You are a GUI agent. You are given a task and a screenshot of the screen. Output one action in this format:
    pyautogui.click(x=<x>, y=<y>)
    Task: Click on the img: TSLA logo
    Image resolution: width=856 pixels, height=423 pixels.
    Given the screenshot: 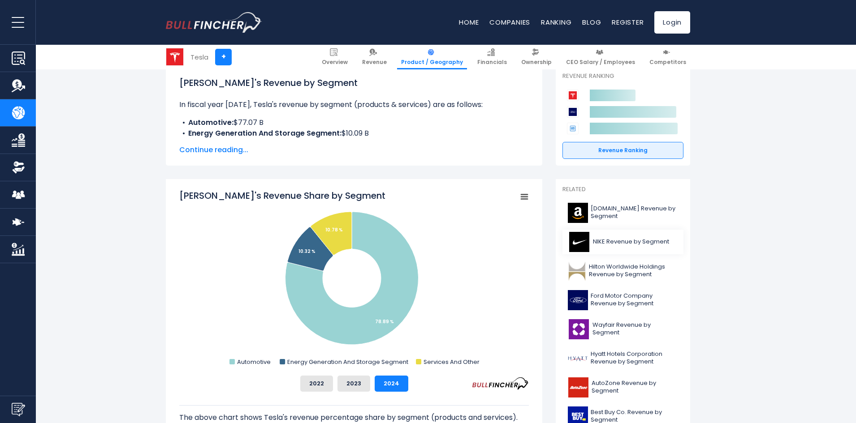 What is the action you would take?
    pyautogui.click(x=175, y=57)
    